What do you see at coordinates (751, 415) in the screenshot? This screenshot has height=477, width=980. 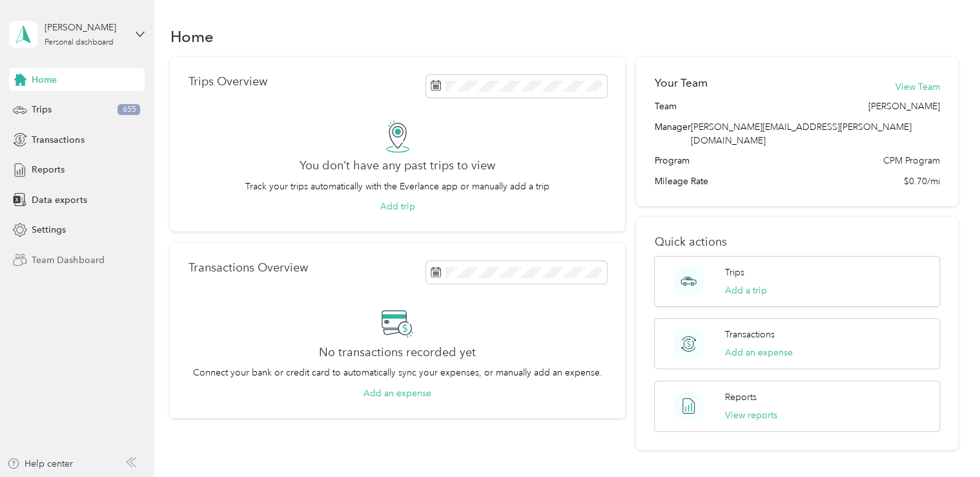 I see `button: View reports` at bounding box center [751, 415].